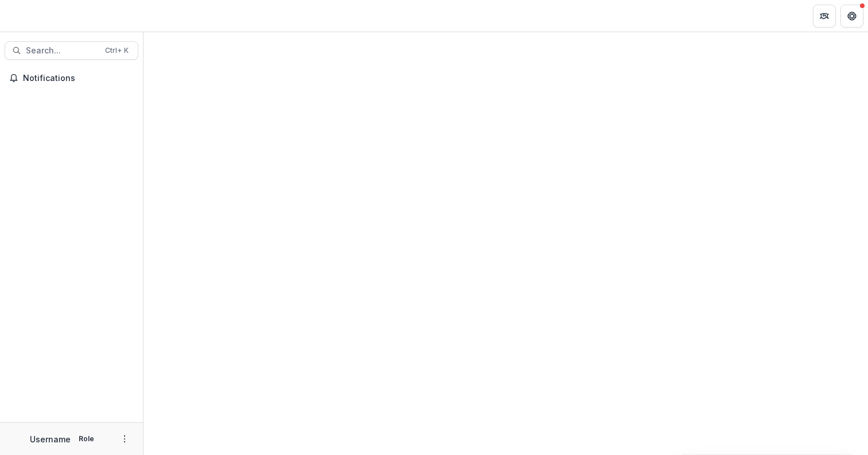 The width and height of the screenshot is (868, 455). What do you see at coordinates (86, 438) in the screenshot?
I see `p: Role` at bounding box center [86, 438].